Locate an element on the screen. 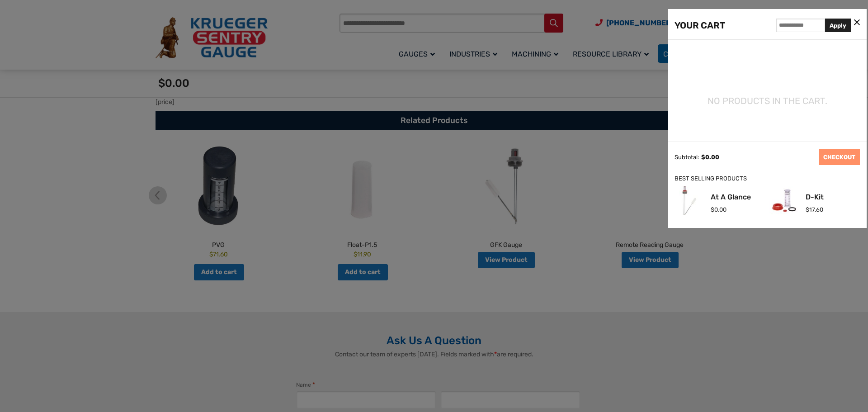 The height and width of the screenshot is (412, 868). img: D-Kit is located at coordinates (785, 200).